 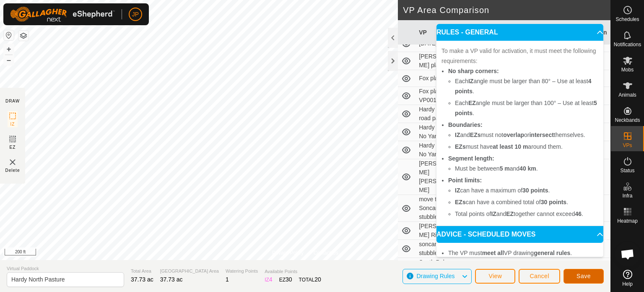 What do you see at coordinates (520, 133) in the screenshot?
I see `p-accordion-content: RULES - GENERAL` at bounding box center [520, 133].